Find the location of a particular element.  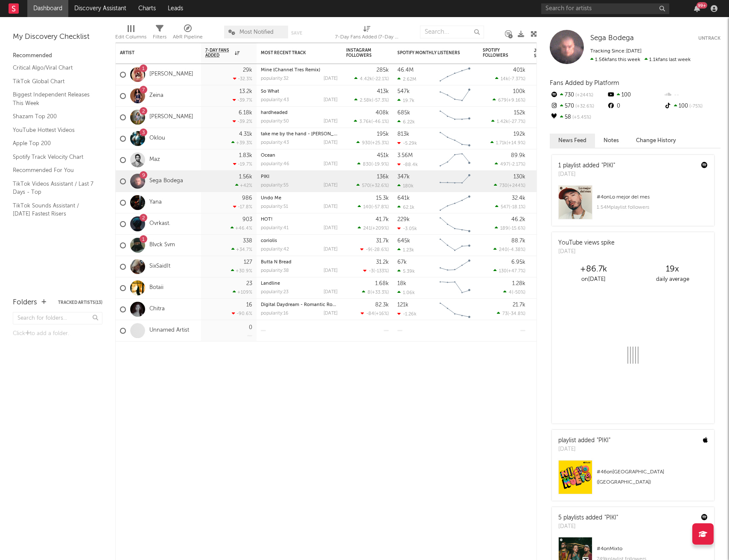

div: 82.3k is located at coordinates (382, 305).